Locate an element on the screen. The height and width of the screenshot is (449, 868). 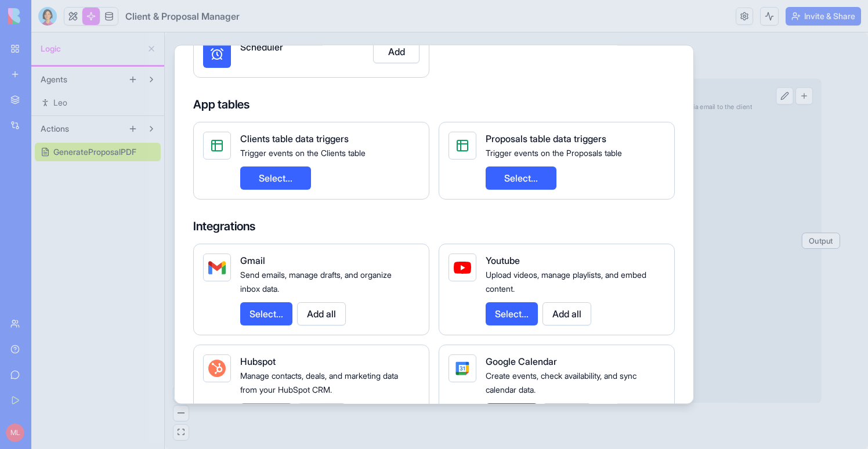
span: Upload videos, manage playlists, and embed content. is located at coordinates (566, 281).